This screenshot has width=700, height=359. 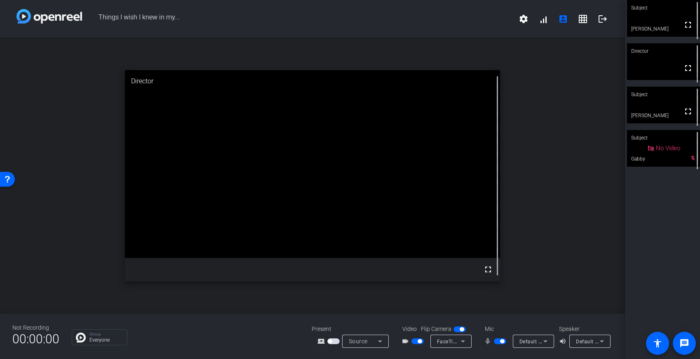 I want to click on div: Not Recording, so click(x=36, y=328).